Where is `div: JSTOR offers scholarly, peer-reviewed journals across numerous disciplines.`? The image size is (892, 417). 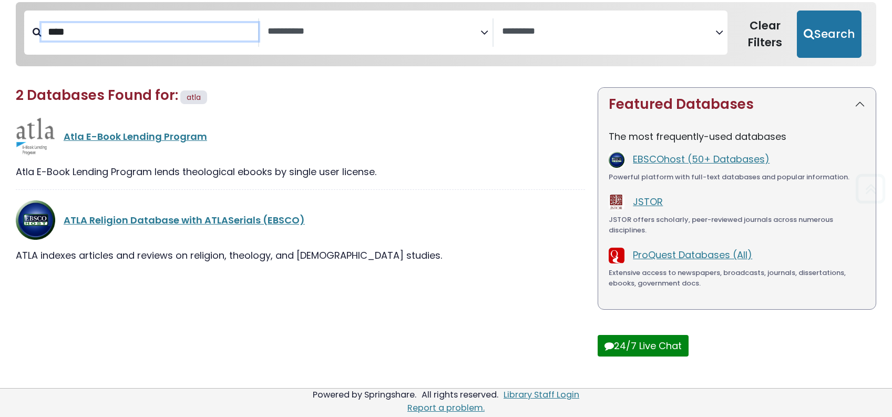 div: JSTOR offers scholarly, peer-reviewed journals across numerous disciplines. is located at coordinates (737, 224).